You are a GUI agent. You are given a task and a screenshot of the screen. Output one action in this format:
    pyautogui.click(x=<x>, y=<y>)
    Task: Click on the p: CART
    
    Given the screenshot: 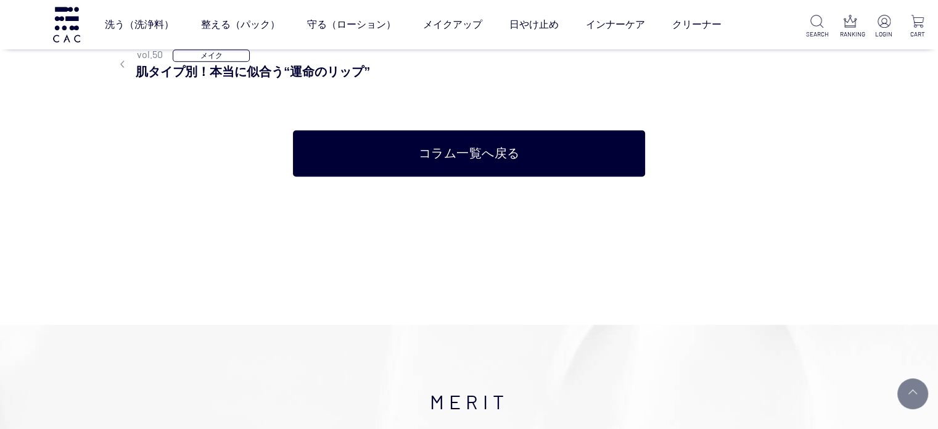 What is the action you would take?
    pyautogui.click(x=917, y=34)
    